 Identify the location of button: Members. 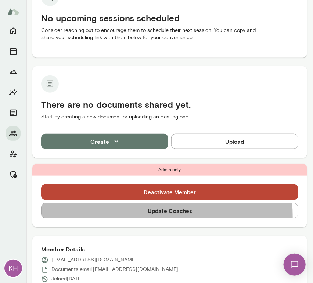
(13, 134).